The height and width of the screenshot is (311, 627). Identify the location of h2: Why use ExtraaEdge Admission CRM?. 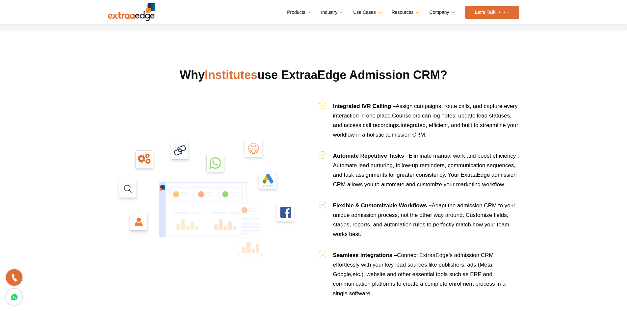
(314, 83).